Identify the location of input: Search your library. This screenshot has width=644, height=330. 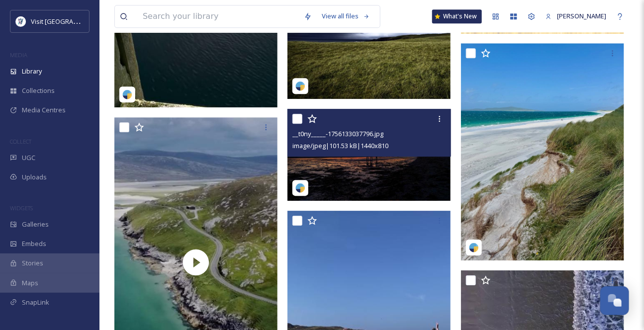
(219, 17).